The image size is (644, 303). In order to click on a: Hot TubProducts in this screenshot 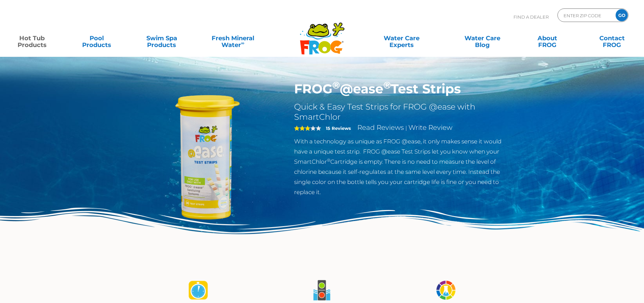, I will do `click(32, 38)`.